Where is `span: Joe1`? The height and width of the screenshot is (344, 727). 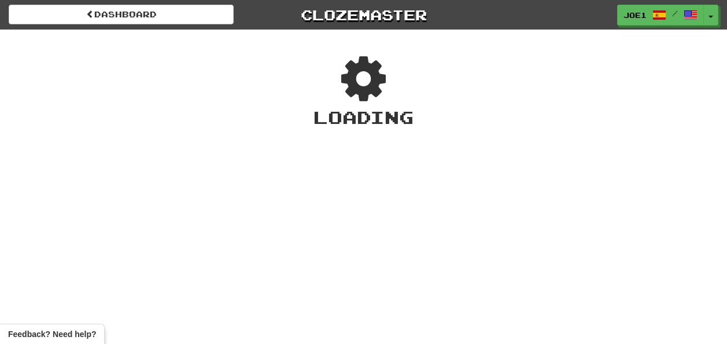
span: Joe1 is located at coordinates (635, 15).